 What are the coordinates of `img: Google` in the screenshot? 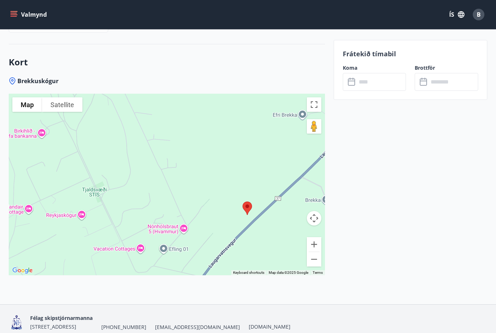 It's located at (23, 271).